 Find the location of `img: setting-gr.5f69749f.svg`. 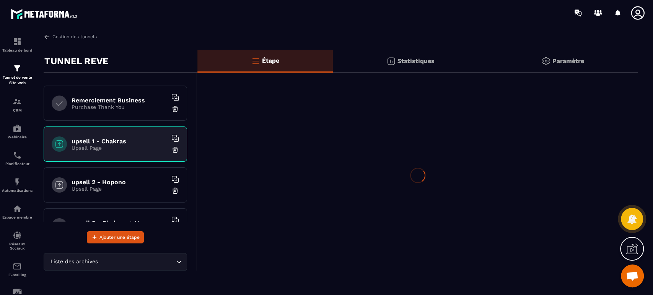

img: setting-gr.5f69749f.svg is located at coordinates (546, 61).